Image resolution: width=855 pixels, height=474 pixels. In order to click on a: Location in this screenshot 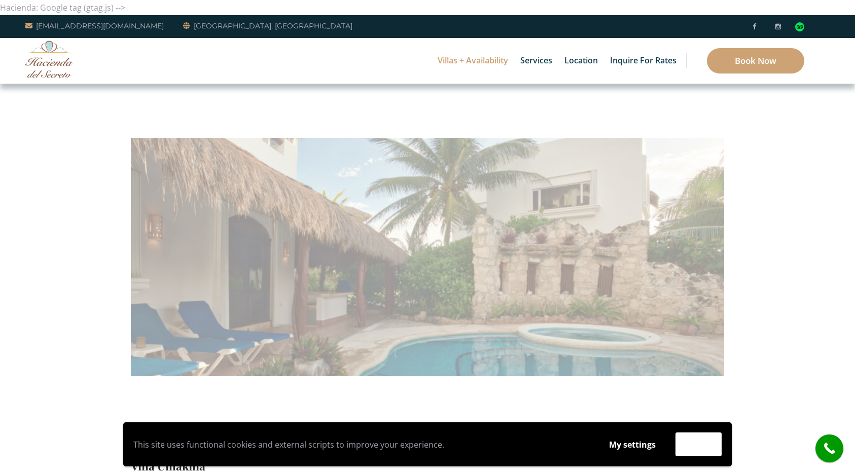, I will do `click(581, 61)`.